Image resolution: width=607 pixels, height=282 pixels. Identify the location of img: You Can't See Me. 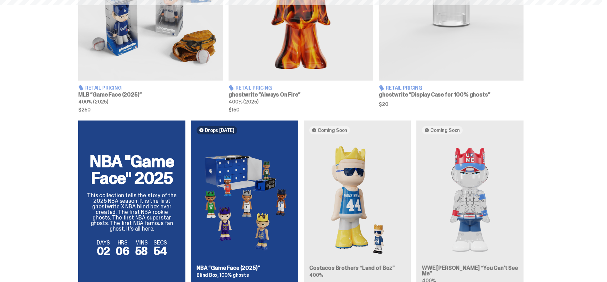
(470, 200).